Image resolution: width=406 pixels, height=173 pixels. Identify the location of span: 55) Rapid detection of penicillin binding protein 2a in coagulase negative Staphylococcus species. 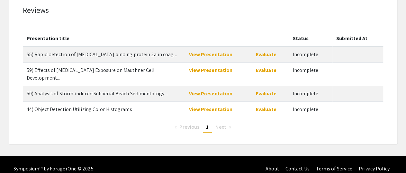
(102, 54).